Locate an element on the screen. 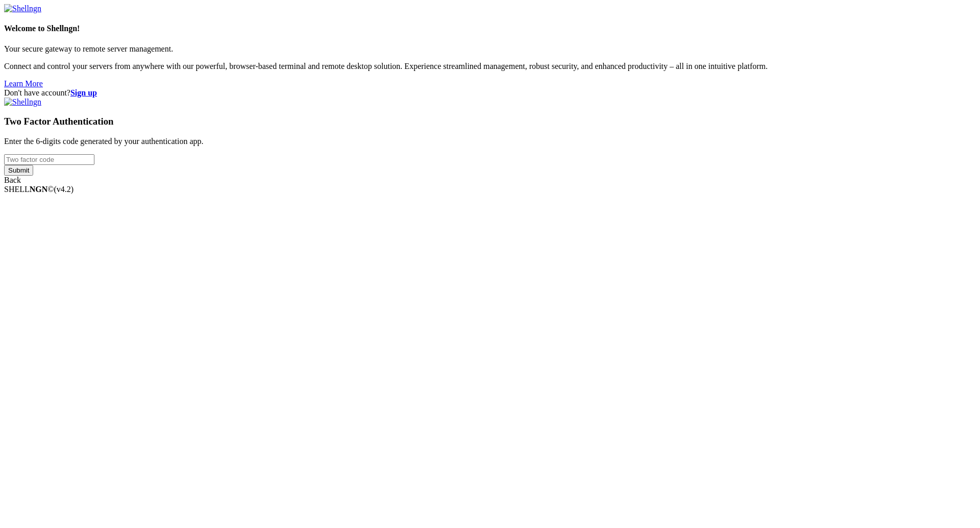 The image size is (980, 528). p: Enter the 6-digits code generated by your authentication app. is located at coordinates (490, 142).